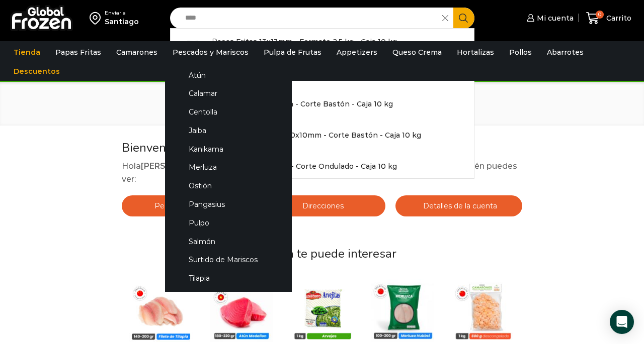 The height and width of the screenshot is (344, 644). Describe the element at coordinates (566, 52) in the screenshot. I see `a: Abarrotes` at that location.